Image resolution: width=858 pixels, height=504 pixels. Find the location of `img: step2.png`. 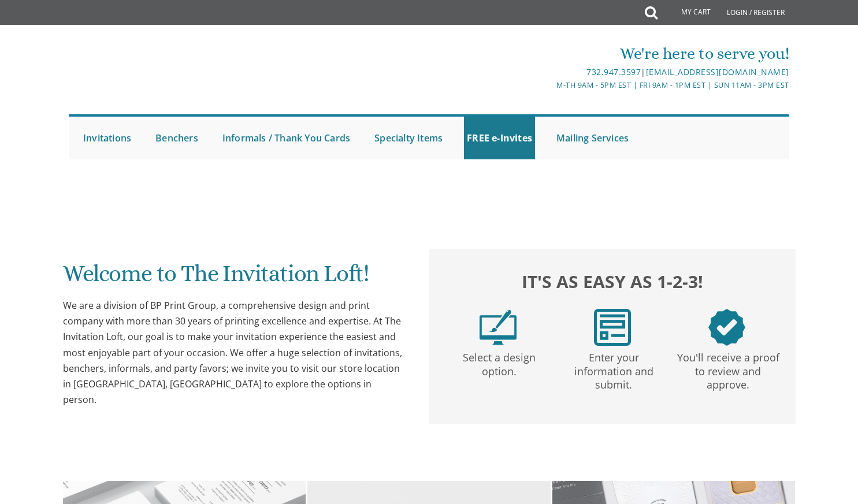

img: step2.png is located at coordinates (612, 327).